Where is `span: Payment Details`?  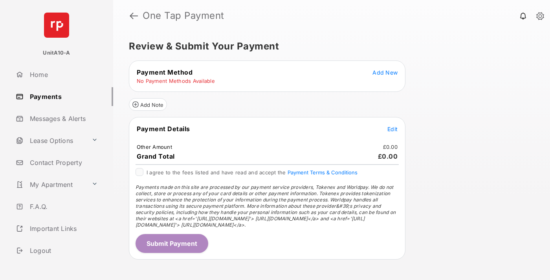
span: Payment Details is located at coordinates (163, 129).